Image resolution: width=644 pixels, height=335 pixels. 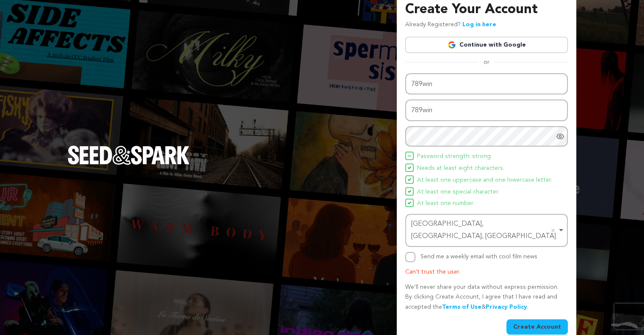 I want to click on span: At least one special character., so click(x=458, y=192).